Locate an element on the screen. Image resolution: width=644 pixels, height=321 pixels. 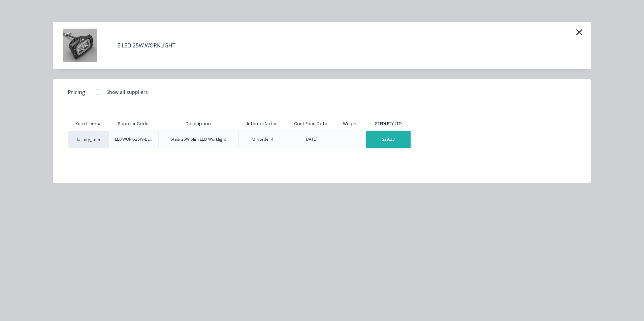
div: Internal Notes is located at coordinates (262, 124).